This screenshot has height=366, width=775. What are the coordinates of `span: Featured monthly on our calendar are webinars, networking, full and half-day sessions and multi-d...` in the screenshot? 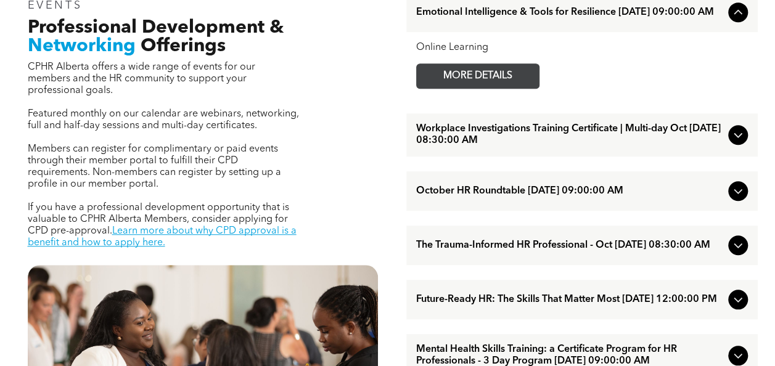 It's located at (163, 120).